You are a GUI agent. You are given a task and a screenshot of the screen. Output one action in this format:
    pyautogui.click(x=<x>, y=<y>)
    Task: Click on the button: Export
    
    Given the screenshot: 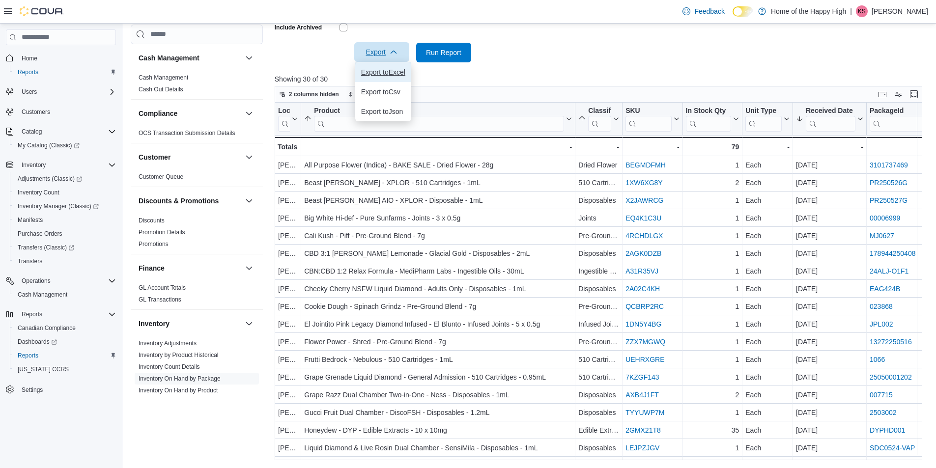 What is the action you would take?
    pyautogui.click(x=382, y=52)
    